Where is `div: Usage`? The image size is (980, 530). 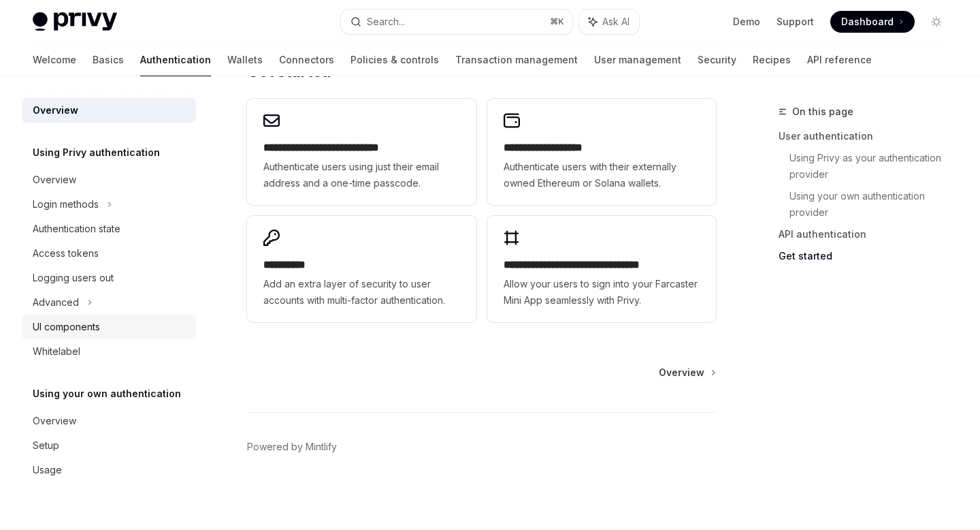 div: Usage is located at coordinates (47, 470).